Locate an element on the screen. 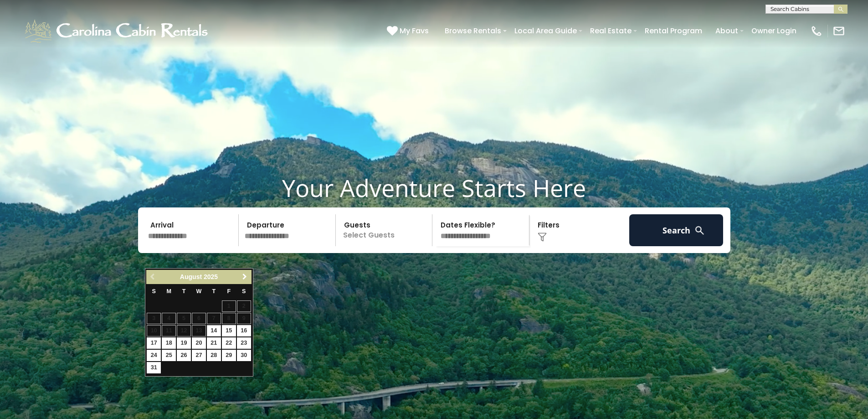 This screenshot has height=419, width=868. a: Next is located at coordinates (245, 277).